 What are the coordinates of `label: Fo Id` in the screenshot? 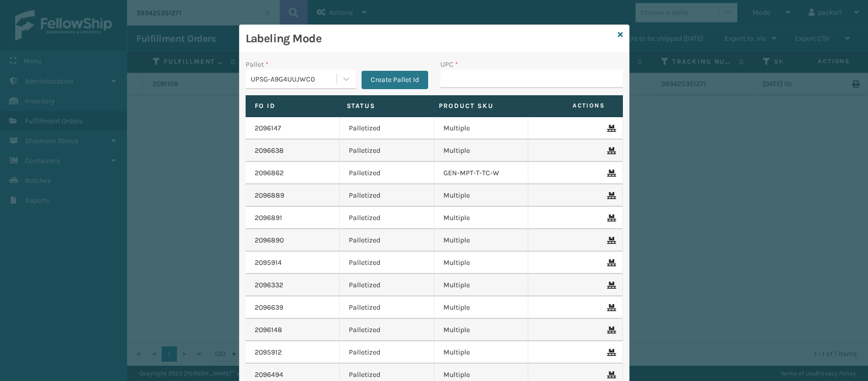 It's located at (291, 106).